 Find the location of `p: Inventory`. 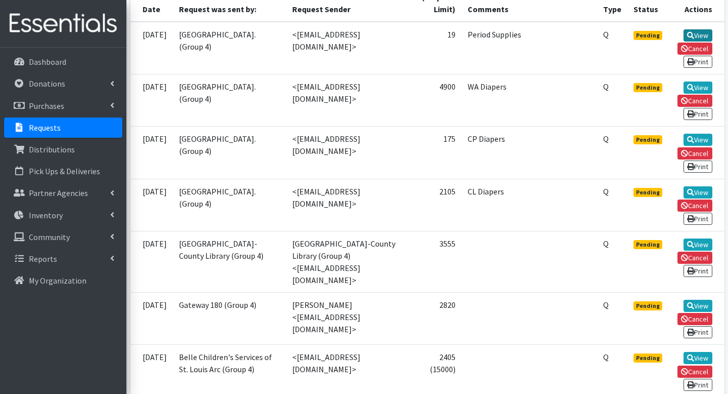

p: Inventory is located at coordinates (46, 215).